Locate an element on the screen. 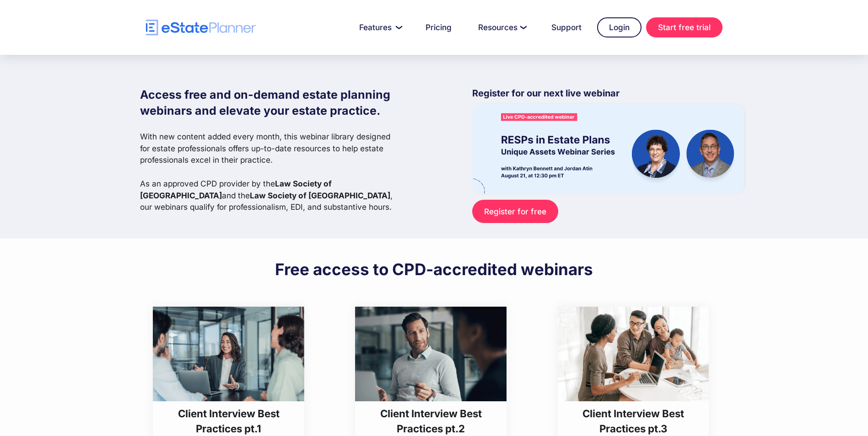 The width and height of the screenshot is (868, 436). img: eState Academy webinar is located at coordinates (609, 149).